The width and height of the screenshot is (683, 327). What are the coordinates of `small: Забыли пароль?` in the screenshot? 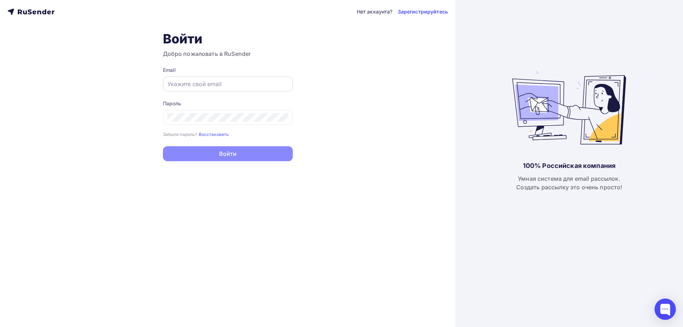 It's located at (180, 134).